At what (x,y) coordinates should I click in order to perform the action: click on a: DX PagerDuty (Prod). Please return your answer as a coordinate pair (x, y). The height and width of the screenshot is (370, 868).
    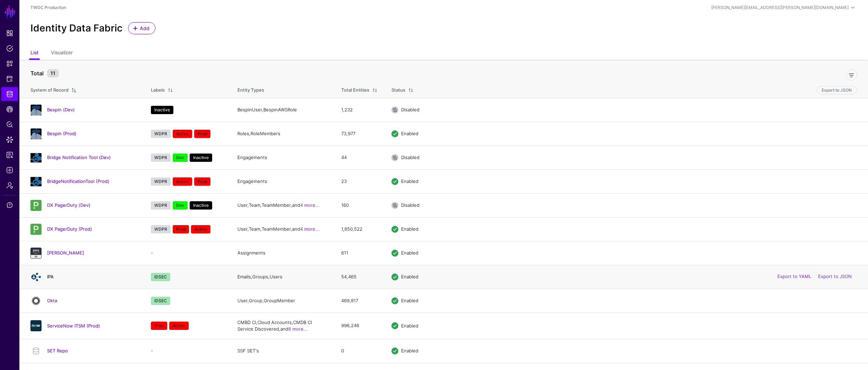
    Looking at the image, I should click on (70, 229).